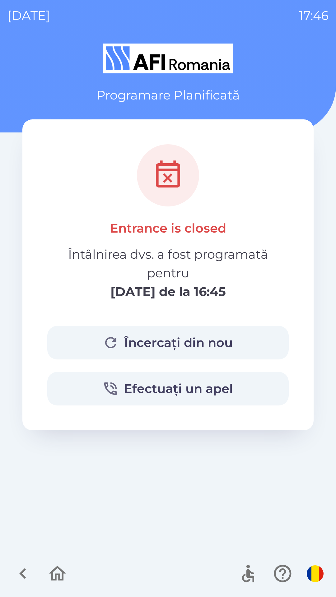  Describe the element at coordinates (168, 228) in the screenshot. I see `p: Entrance is closed` at that location.